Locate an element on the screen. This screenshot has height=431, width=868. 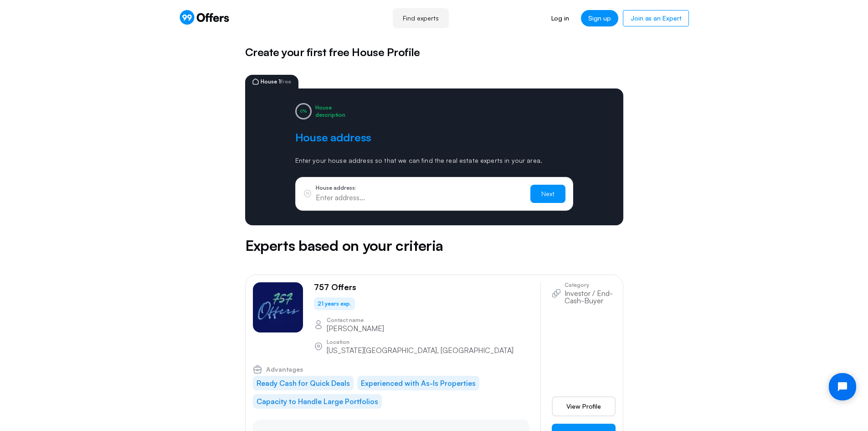
h2: House address is located at coordinates (333, 137).